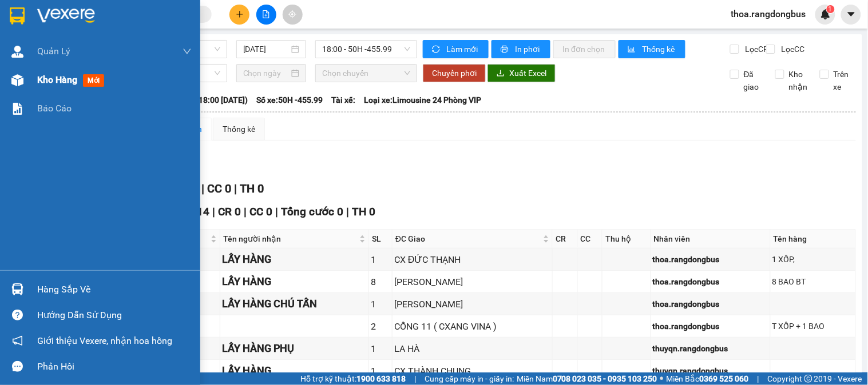  What do you see at coordinates (472, 260) in the screenshot?
I see `div: CX ĐỨC THẠNH` at bounding box center [472, 260].